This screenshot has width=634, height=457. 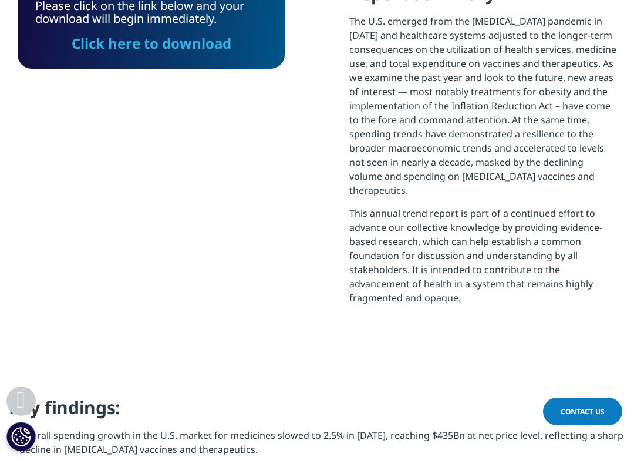 I want to click on a: Click here to download, so click(x=152, y=43).